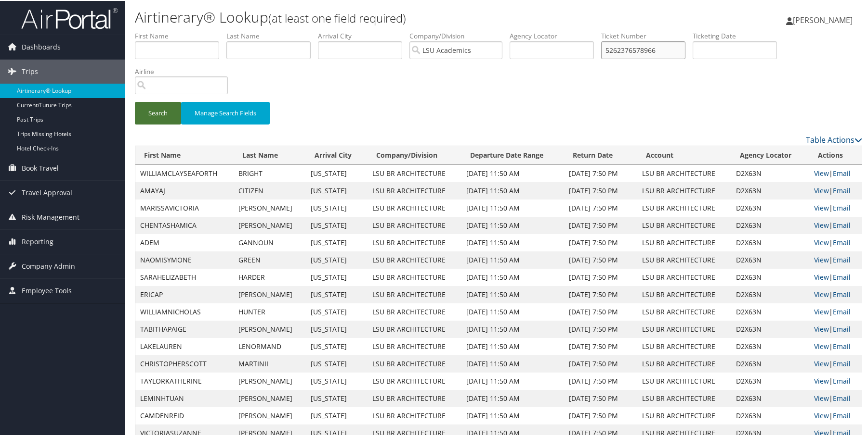  What do you see at coordinates (414, 154) in the screenshot?
I see `th: Company/Division` at bounding box center [414, 154].